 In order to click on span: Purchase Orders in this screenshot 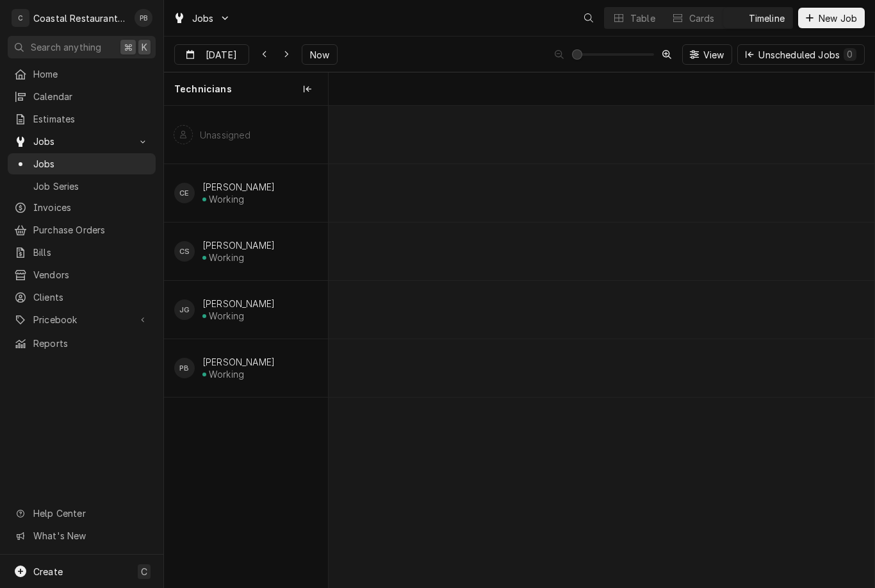, I will do `click(91, 229)`.